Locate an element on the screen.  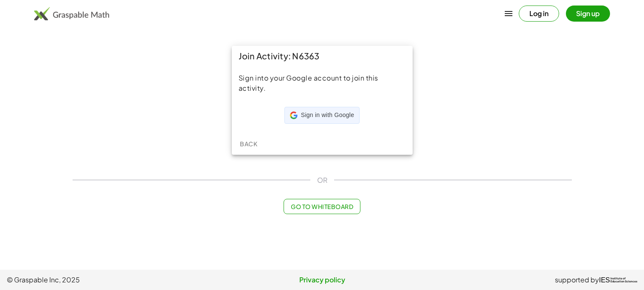
button: Back is located at coordinates (249, 144).